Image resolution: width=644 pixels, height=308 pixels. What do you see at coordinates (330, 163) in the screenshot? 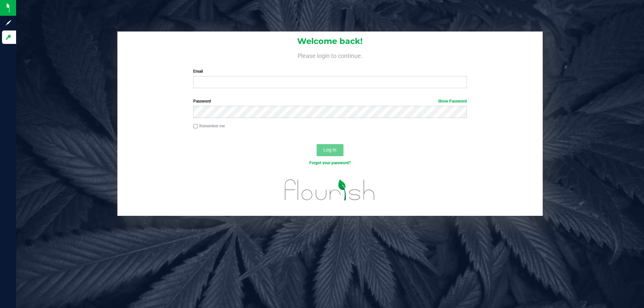
I see `a: Forgot your password?` at bounding box center [330, 163].